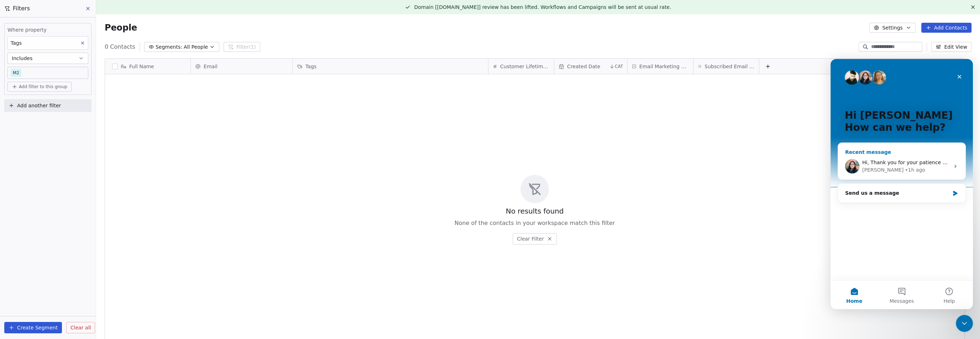  I want to click on div: Email Marketing Consent, so click(660, 66).